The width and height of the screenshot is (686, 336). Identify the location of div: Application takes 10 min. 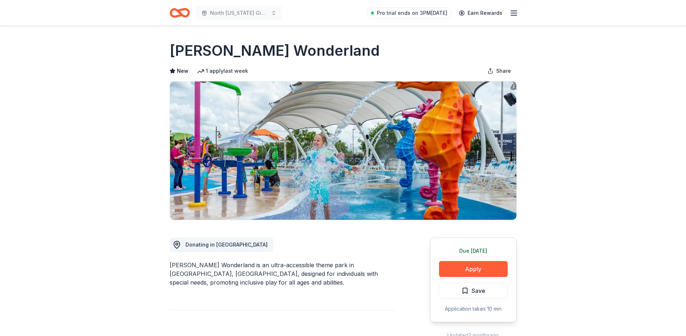
(474, 309).